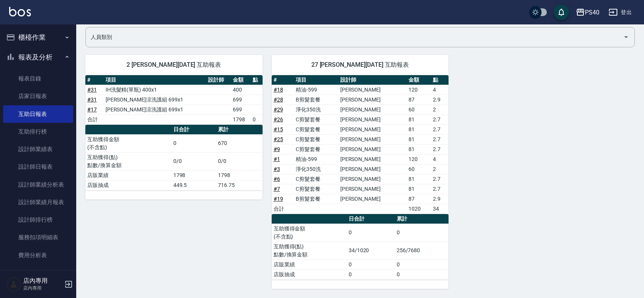 Image resolution: width=644 pixels, height=298 pixels. I want to click on td: 400, so click(241, 90).